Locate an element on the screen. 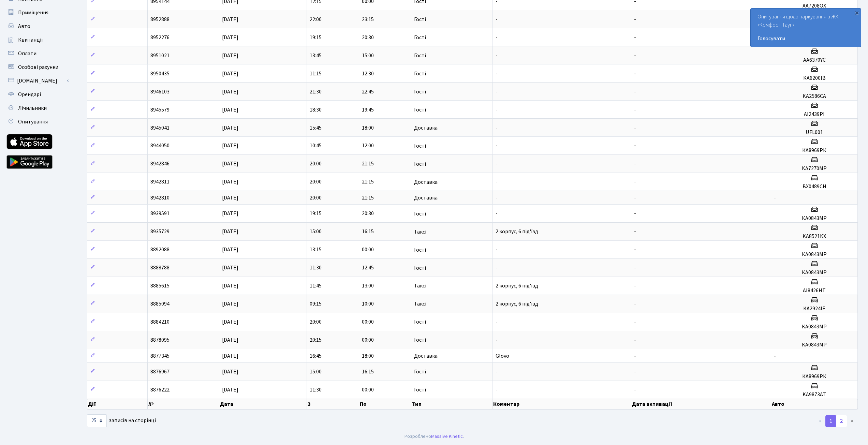 This screenshot has height=445, width=868. select: записів на сторінці is located at coordinates (97, 421).